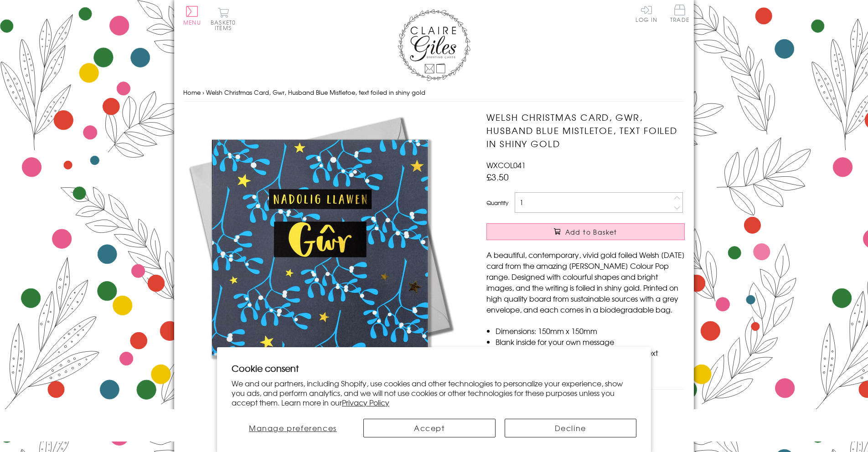 The height and width of the screenshot is (452, 868). What do you see at coordinates (434, 368) in the screenshot?
I see `h2: Cookie consent` at bounding box center [434, 368].